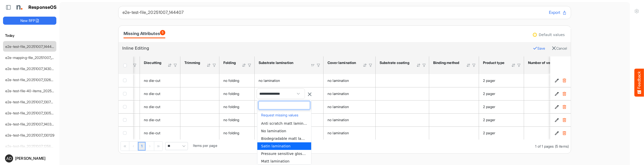  What do you see at coordinates (345, 146) in the screenshot?
I see `div: Pager Container` at bounding box center [345, 146].